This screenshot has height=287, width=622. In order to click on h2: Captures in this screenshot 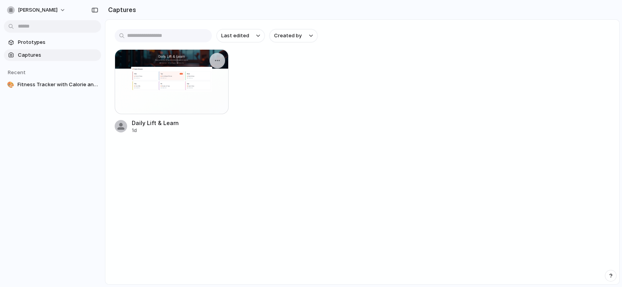, I will do `click(121, 10)`.